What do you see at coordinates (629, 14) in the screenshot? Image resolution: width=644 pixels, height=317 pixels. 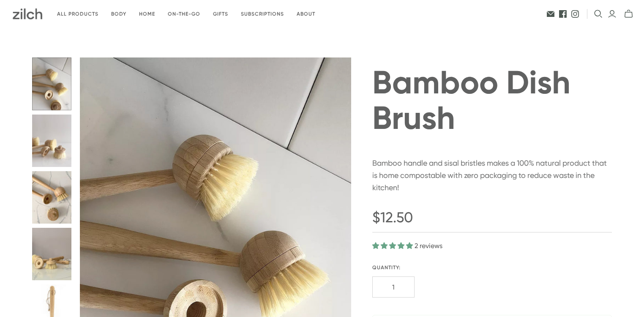 I see `button: mini-cart-toggle` at bounding box center [629, 14].